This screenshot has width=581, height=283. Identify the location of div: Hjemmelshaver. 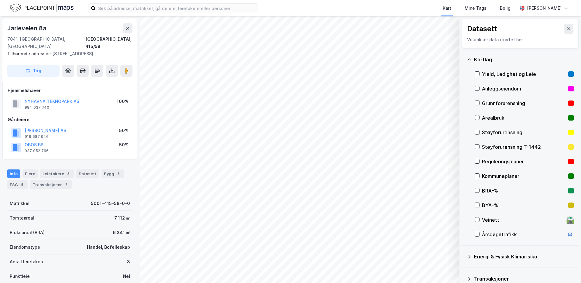
(70, 91).